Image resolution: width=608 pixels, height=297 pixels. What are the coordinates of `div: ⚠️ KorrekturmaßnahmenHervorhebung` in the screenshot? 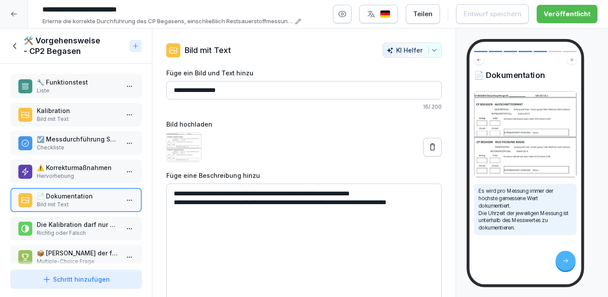 It's located at (76, 171).